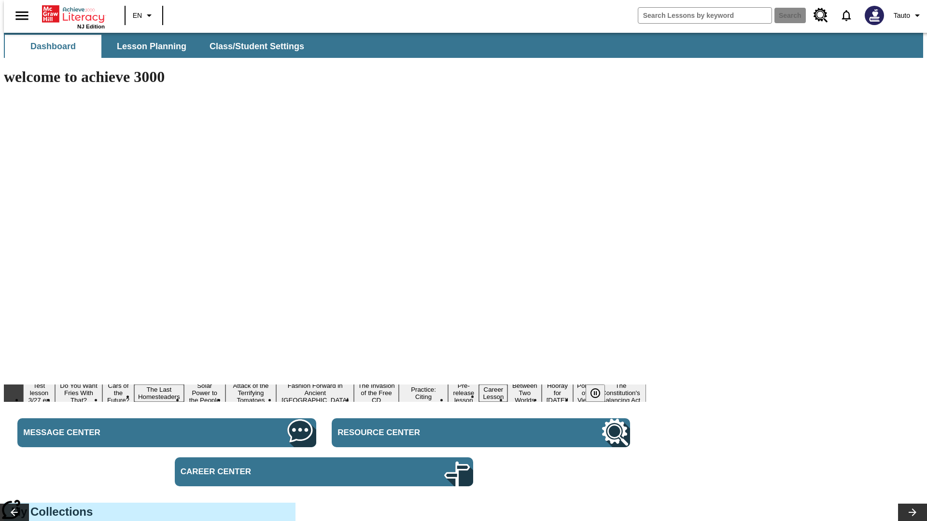 This screenshot has width=927, height=521. What do you see at coordinates (315, 393) in the screenshot?
I see `button: Slide 7 Fashion Forward in Ancient Rome` at bounding box center [315, 393].